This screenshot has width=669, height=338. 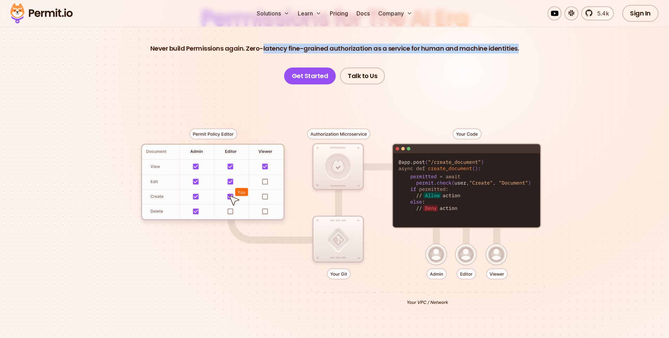 I want to click on button: Company, so click(x=395, y=13).